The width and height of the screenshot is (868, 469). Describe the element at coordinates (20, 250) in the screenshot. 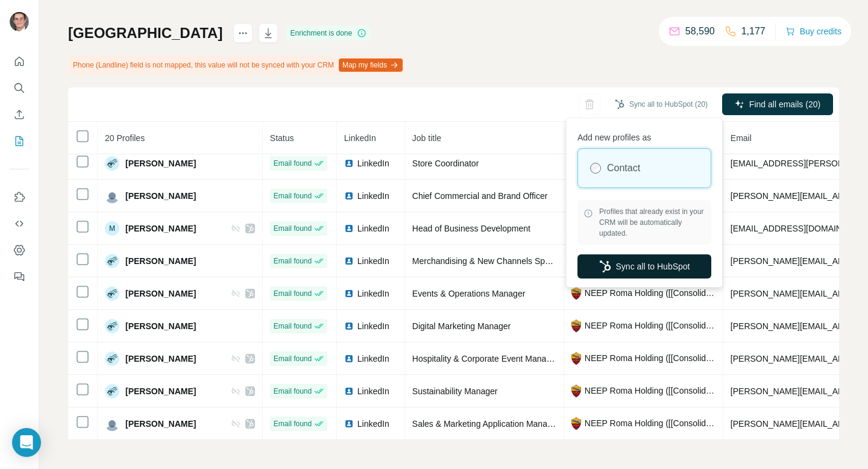

I see `button: Dashboard` at that location.